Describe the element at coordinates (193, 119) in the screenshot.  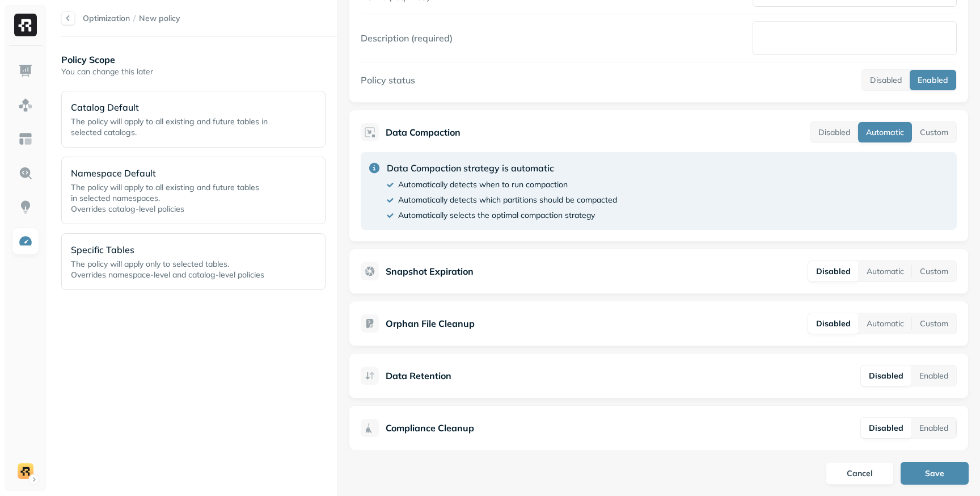
I see `div: Catalog DefaultThe policy will apply to all existing and future tables in selected catalogs.` at that location.